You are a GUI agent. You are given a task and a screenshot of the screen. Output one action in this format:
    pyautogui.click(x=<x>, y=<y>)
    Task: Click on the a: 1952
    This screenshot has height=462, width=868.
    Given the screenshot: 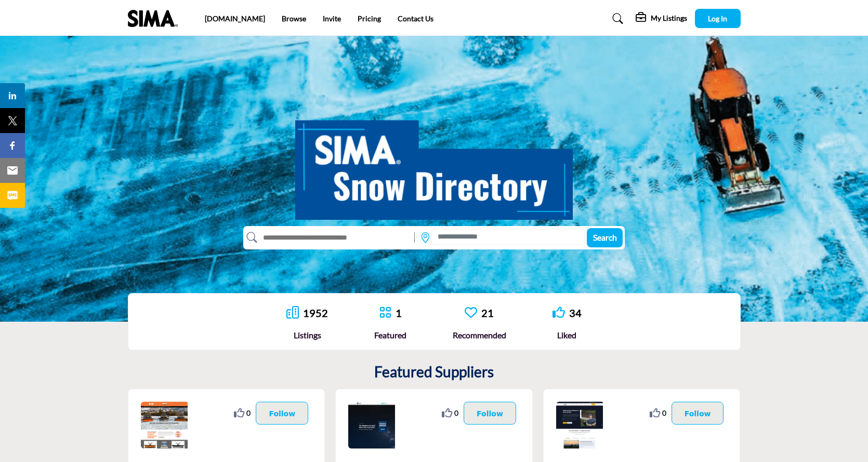 What is the action you would take?
    pyautogui.click(x=315, y=313)
    